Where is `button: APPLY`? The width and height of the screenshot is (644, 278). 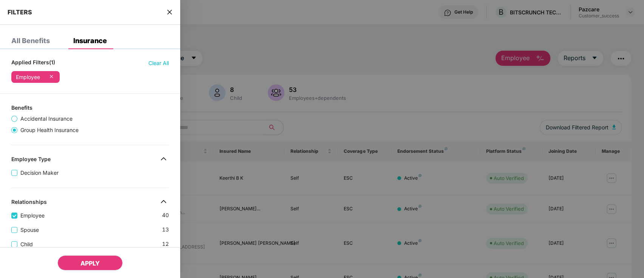
button: APPLY is located at coordinates (90, 262).